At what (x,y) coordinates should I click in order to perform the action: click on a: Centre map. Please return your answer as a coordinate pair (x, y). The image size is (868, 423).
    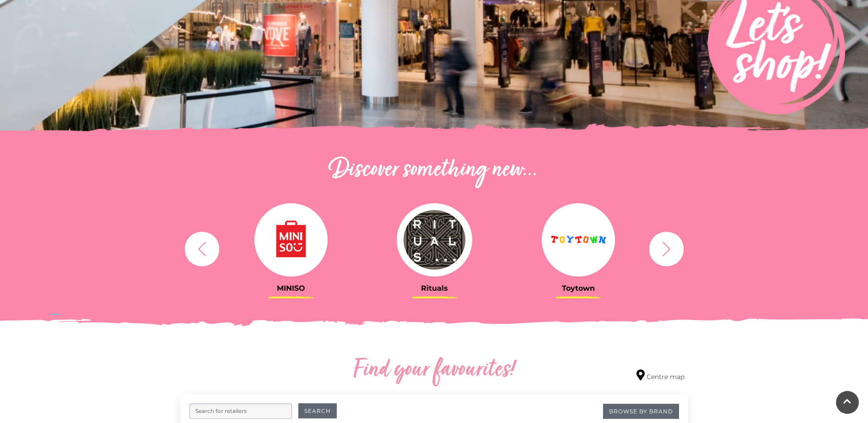
    Looking at the image, I should click on (660, 375).